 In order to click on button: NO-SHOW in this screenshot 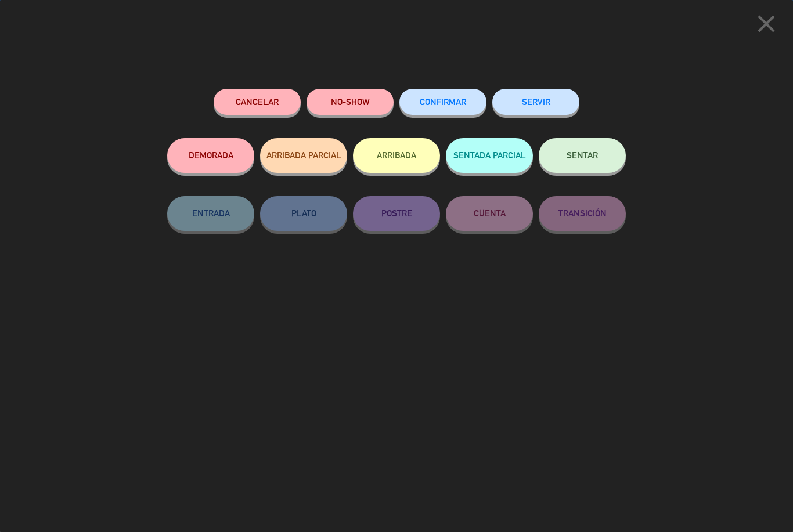, I will do `click(350, 102)`.